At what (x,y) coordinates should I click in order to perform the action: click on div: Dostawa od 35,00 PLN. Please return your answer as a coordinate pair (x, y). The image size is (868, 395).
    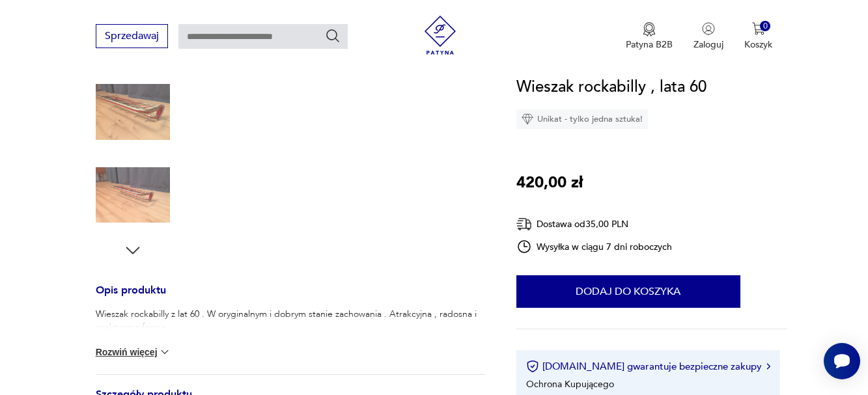
    Looking at the image, I should click on (594, 224).